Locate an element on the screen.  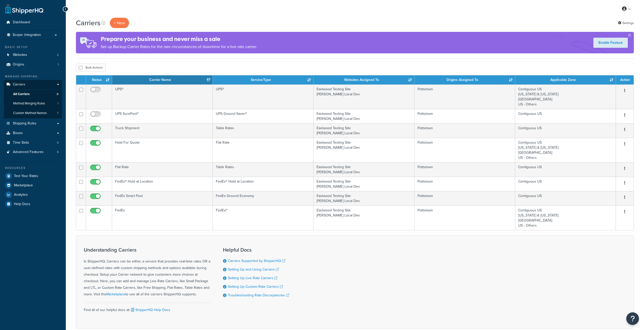
span: Carriers is located at coordinates (19, 84).